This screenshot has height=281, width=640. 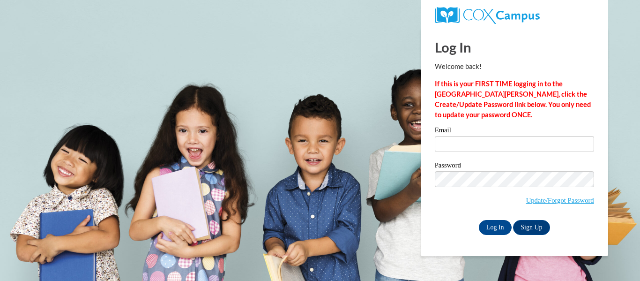 What do you see at coordinates (532, 227) in the screenshot?
I see `a: Sign Up` at bounding box center [532, 227].